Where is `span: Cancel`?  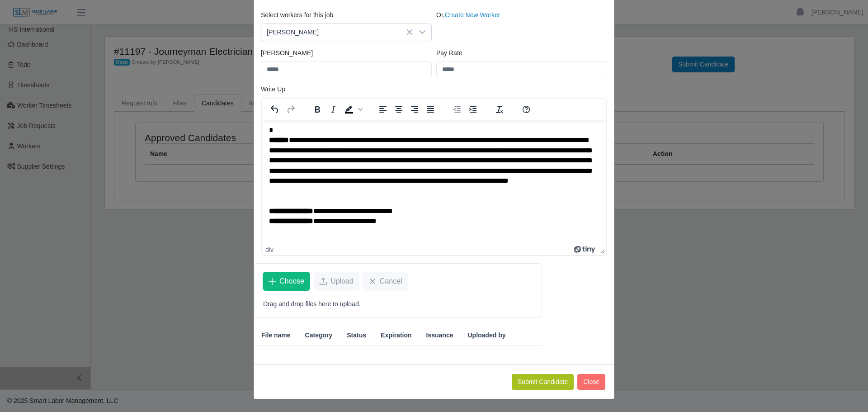 span: Cancel is located at coordinates (391, 281).